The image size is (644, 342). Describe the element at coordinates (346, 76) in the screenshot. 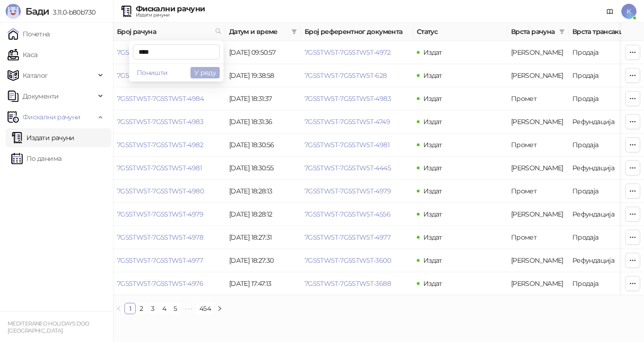

I see `a: 7G5STW5T-7G5STW5T-628` at that location.